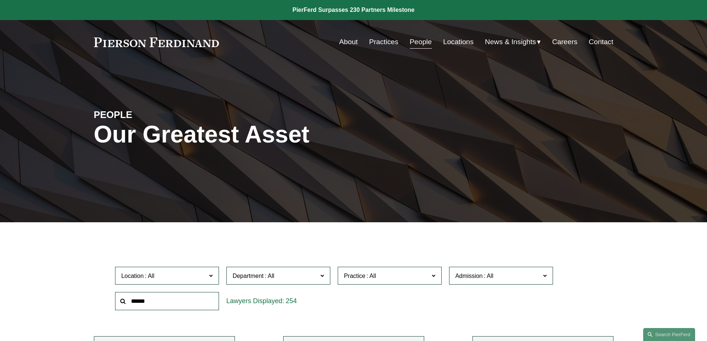  Describe the element at coordinates (565, 42) in the screenshot. I see `a: Careers` at that location.